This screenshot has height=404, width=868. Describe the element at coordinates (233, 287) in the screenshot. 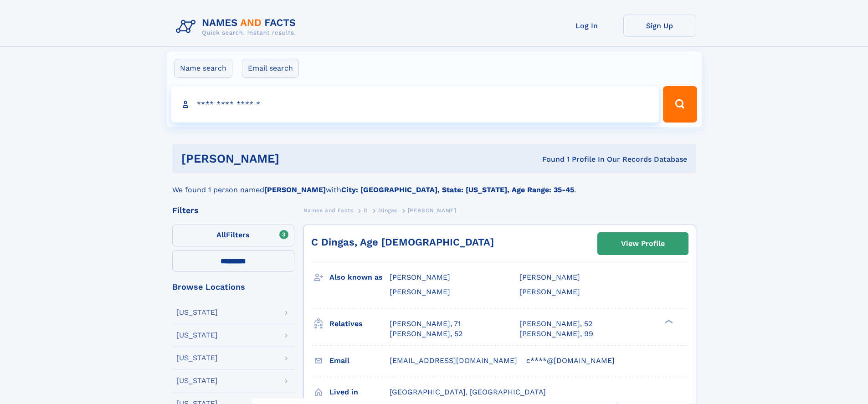

I see `div: Browse Locations` at that location.